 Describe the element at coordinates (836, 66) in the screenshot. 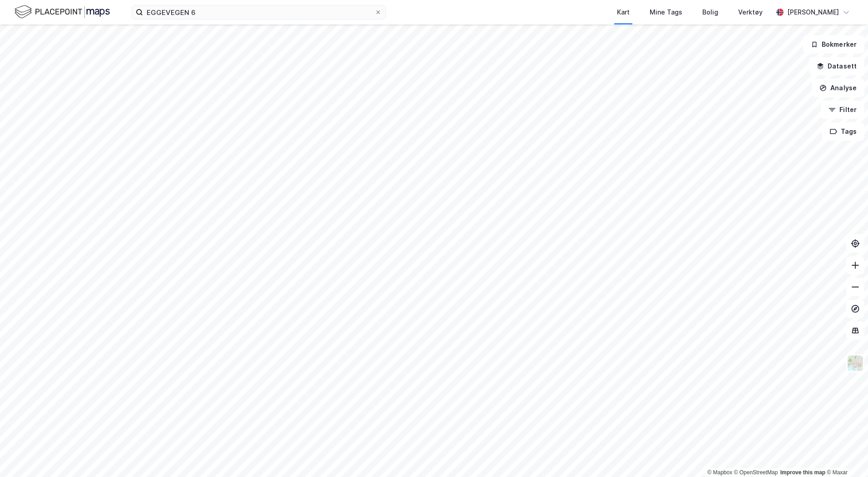

I see `button: Datasett` at that location.